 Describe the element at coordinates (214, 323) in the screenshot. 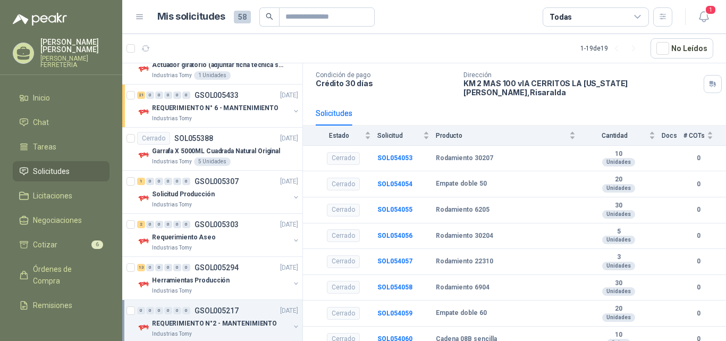

I see `p: REQUERIMIENTO N°2 - MANTENIMIENTO` at that location.